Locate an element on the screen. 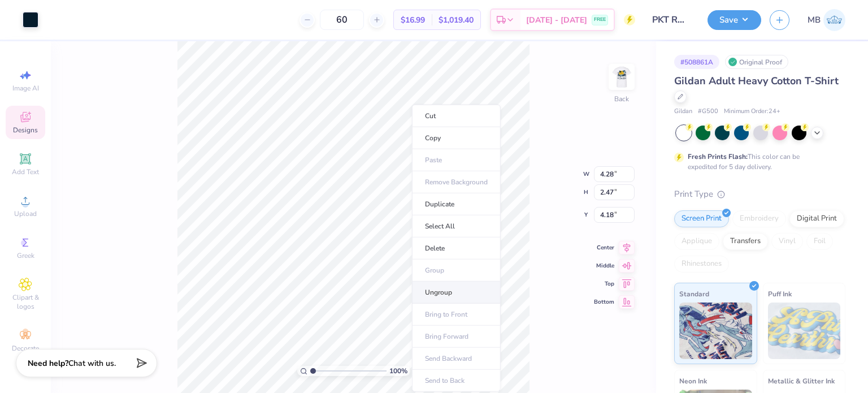 The height and width of the screenshot is (393, 868). span: Top is located at coordinates (604, 284).